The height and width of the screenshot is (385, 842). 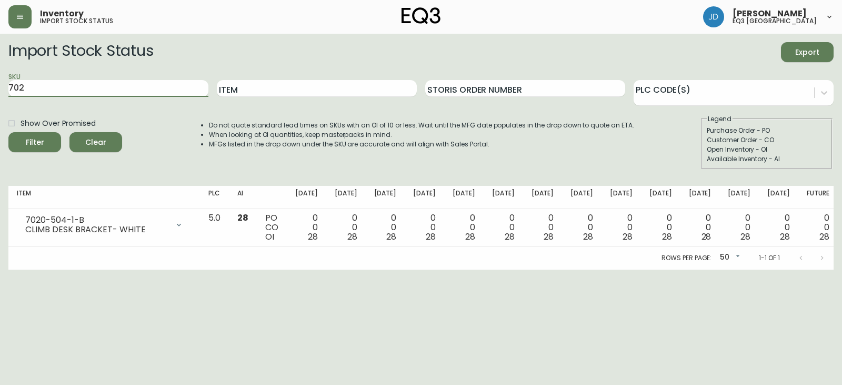 I want to click on button: Filter, so click(x=35, y=142).